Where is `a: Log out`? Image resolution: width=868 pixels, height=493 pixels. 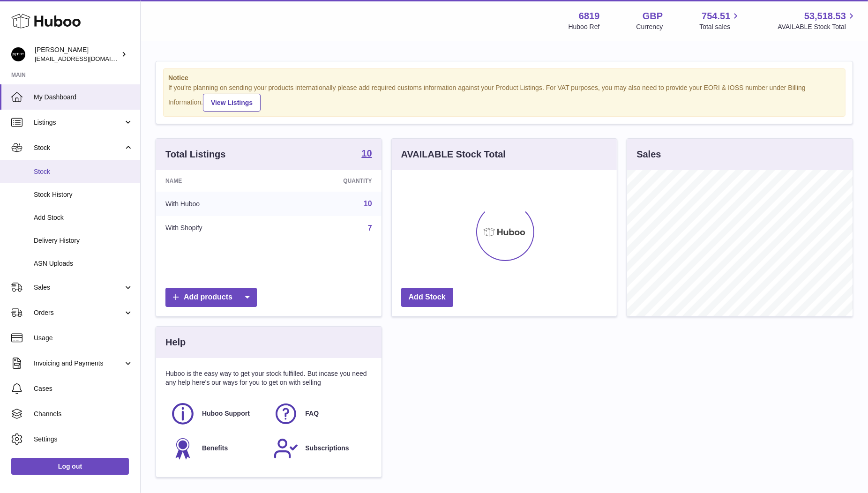 a: Log out is located at coordinates (70, 466).